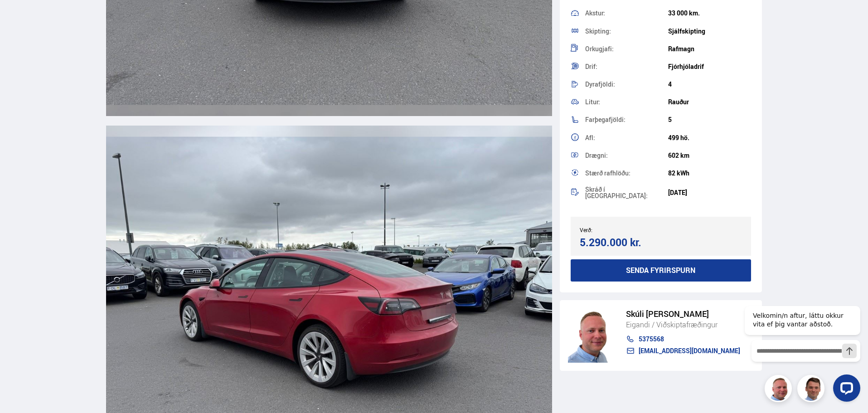 This screenshot has width=868, height=413. I want to click on div: Sjálfskipting, so click(710, 31).